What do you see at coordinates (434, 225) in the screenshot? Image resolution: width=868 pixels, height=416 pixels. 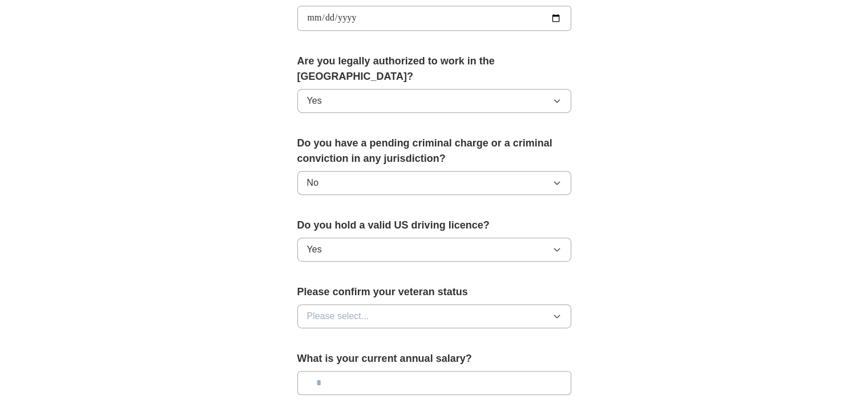 I see `label: Do you hold a valid US driving licence?` at bounding box center [434, 225].